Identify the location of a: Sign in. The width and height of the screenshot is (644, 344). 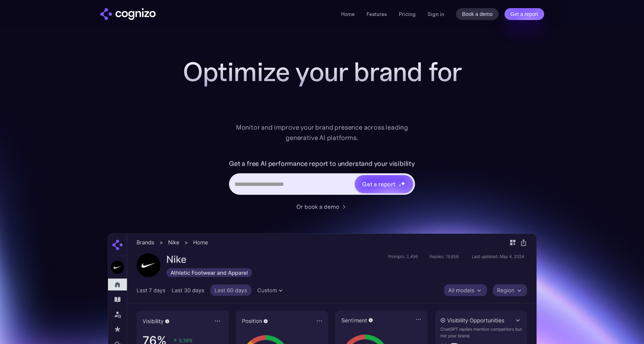
(436, 14).